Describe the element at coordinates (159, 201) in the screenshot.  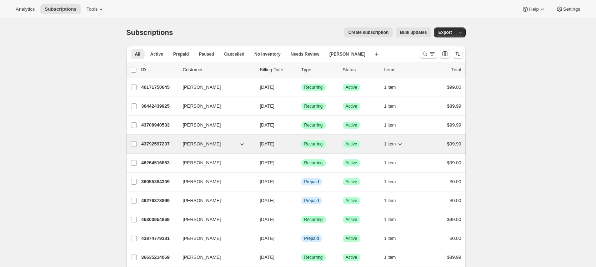
I see `p: 46276378869` at that location.